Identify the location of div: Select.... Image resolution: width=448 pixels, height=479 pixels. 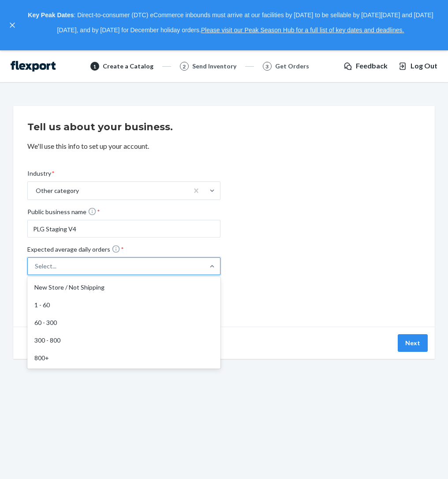
(45, 266).